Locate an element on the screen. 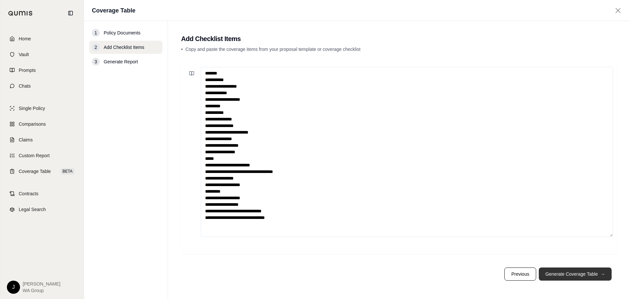 The width and height of the screenshot is (630, 299). a: Single Policy is located at coordinates (42, 108).